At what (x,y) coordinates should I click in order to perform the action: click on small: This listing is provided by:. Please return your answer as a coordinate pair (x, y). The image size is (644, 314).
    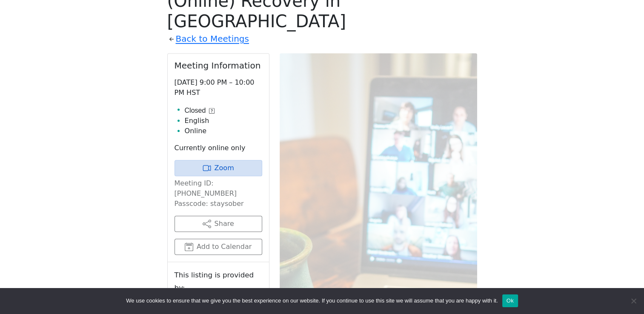
    Looking at the image, I should click on (218, 281).